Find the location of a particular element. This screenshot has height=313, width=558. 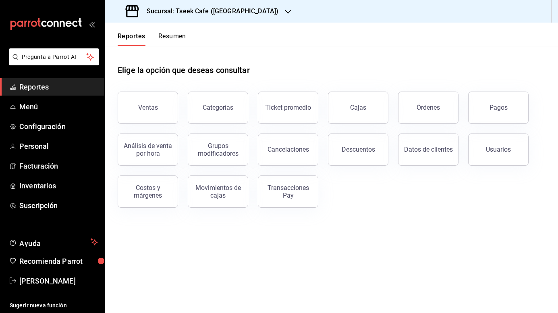

div: Órdenes is located at coordinates (428, 107).